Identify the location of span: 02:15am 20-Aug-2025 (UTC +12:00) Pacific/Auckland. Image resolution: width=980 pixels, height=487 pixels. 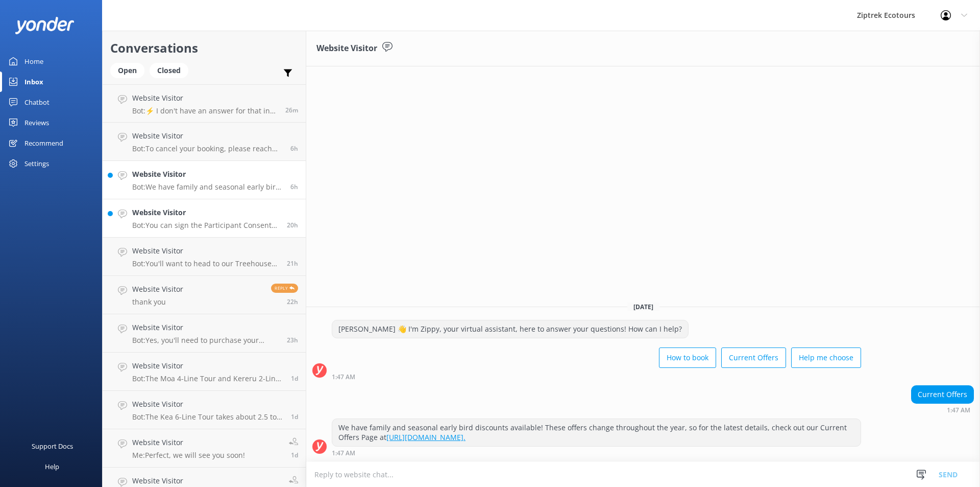
(294, 148).